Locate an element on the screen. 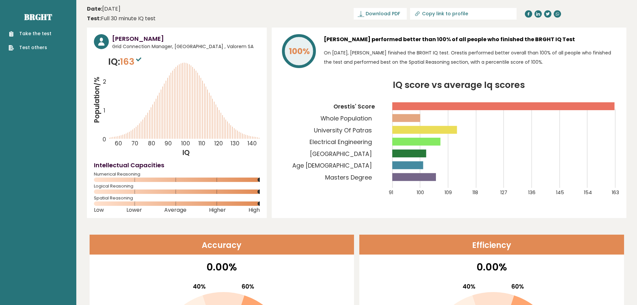  tspan: 0 is located at coordinates (104, 140).